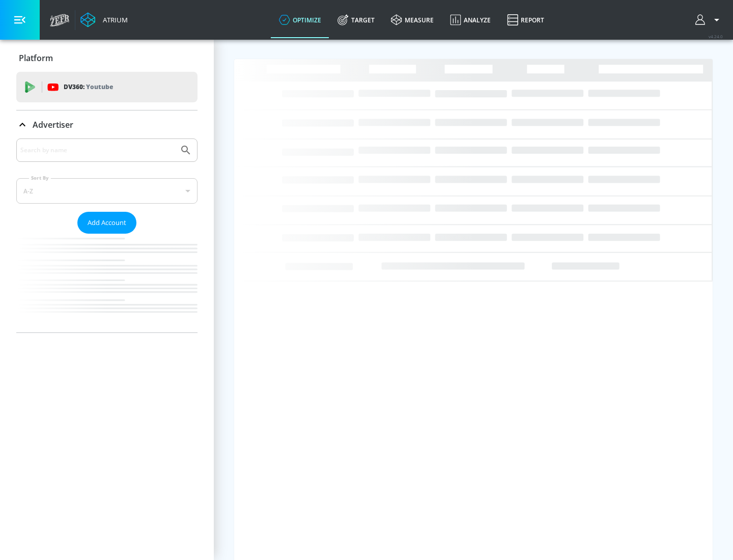  What do you see at coordinates (88, 87) in the screenshot?
I see `p: DV360:` at bounding box center [88, 87].